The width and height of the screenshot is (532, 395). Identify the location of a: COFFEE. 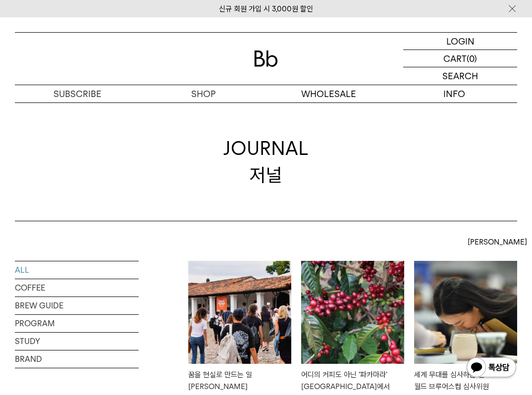
(77, 288).